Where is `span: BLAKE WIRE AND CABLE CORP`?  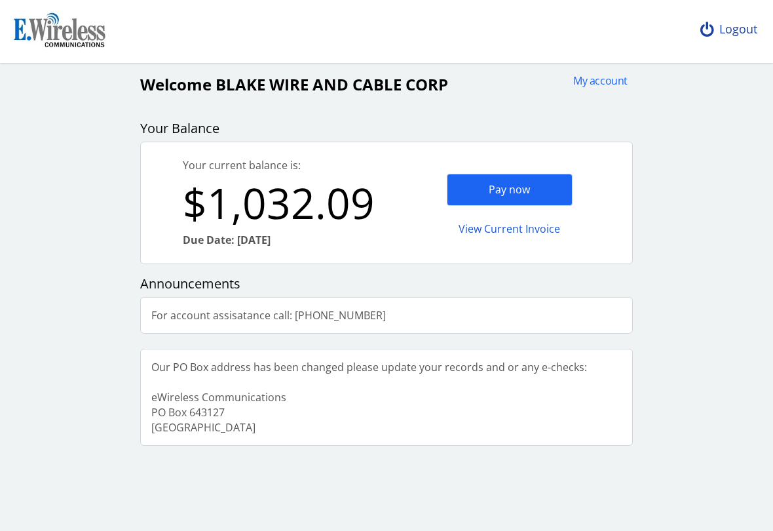
span: BLAKE WIRE AND CABLE CORP is located at coordinates (332, 84).